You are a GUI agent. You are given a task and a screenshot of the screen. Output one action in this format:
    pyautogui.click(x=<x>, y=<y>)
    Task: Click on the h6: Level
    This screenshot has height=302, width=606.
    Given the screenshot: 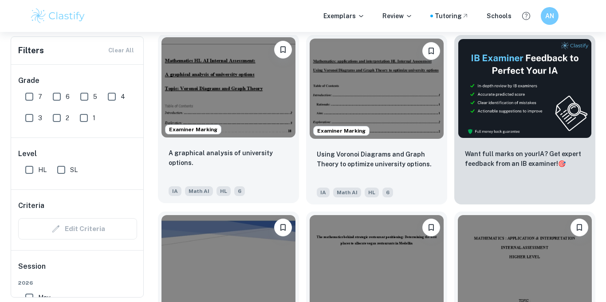 What is the action you would take?
    pyautogui.click(x=78, y=154)
    